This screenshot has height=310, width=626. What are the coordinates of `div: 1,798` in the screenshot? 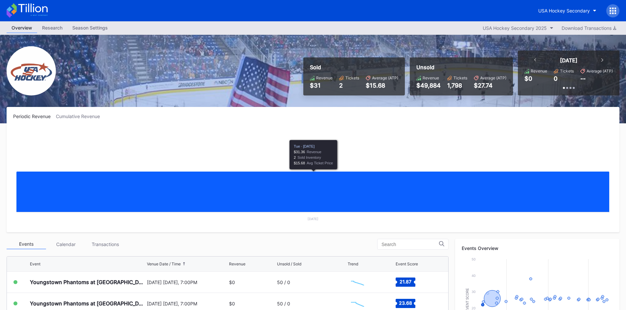 It's located at (457, 85).